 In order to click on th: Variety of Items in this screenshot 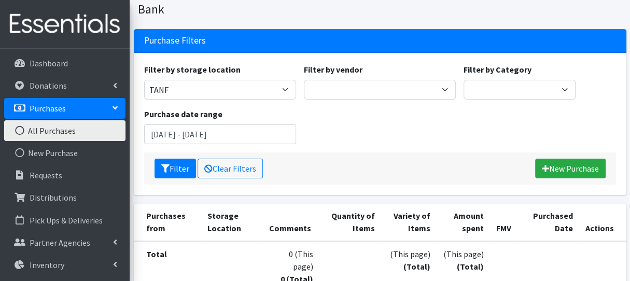, I will do `click(409, 222)`.